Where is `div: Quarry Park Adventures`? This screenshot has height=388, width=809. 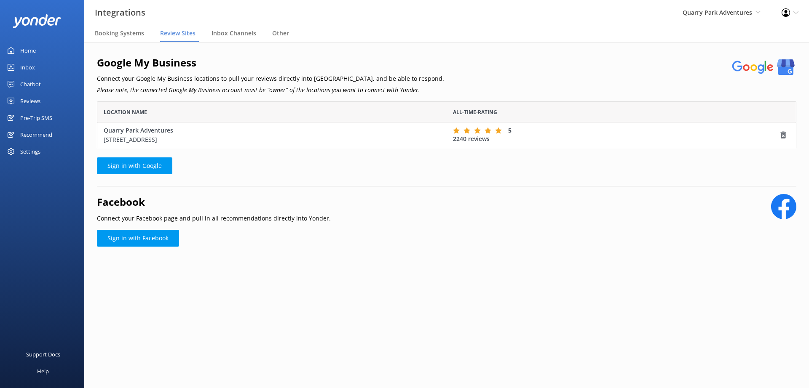
div: Quarry Park Adventures is located at coordinates (272, 135).